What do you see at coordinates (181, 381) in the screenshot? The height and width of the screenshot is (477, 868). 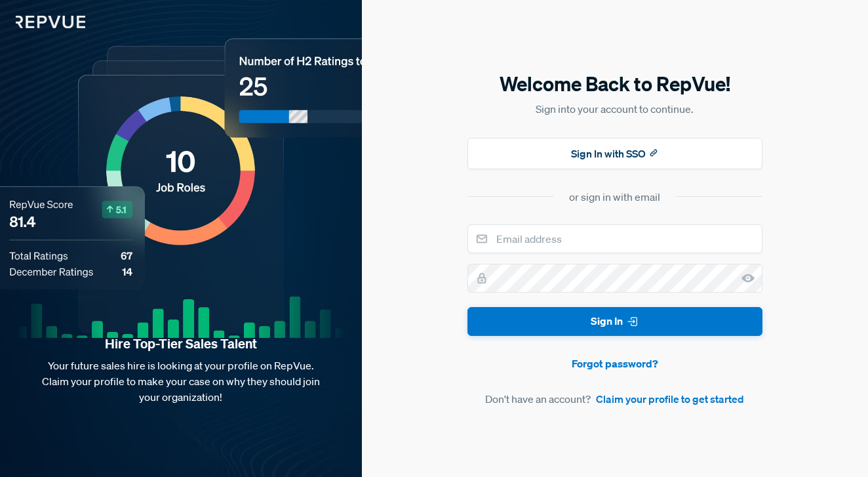 I see `p: Your future sales hire is looking at your profile on RepVue. Claim your profile to make your case...` at bounding box center [181, 381].